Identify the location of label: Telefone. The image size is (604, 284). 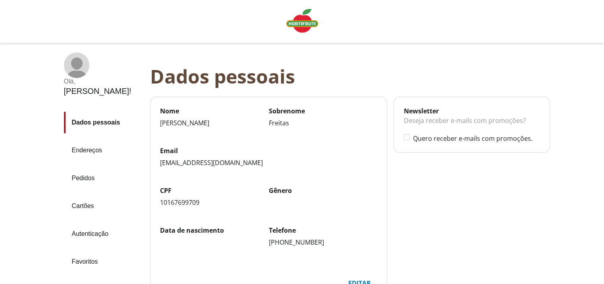
(323, 230).